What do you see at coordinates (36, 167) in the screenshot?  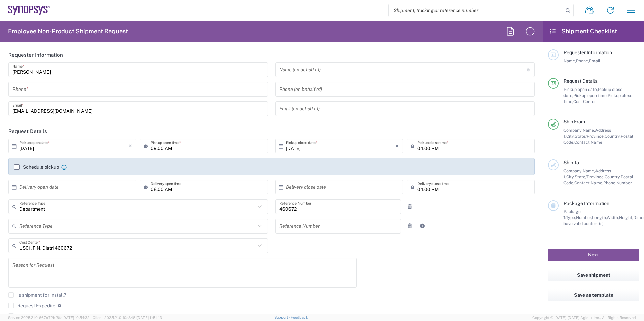 I see `label: Schedule pickup` at bounding box center [36, 167].